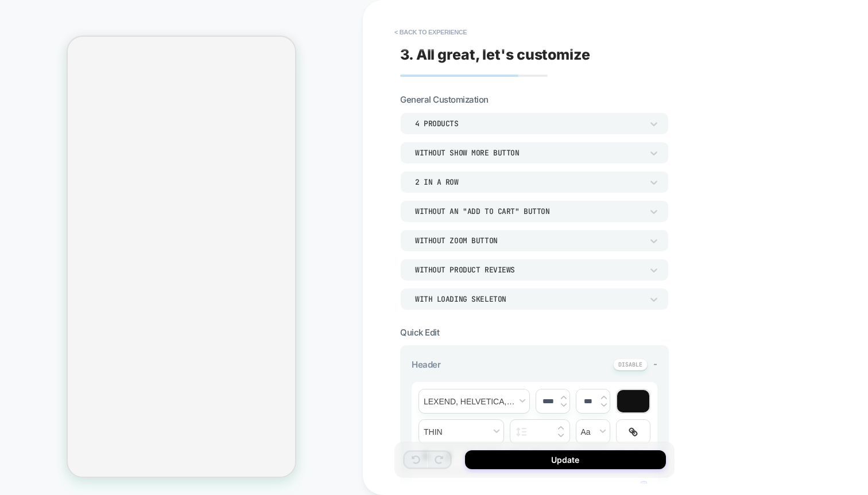 Image resolution: width=868 pixels, height=495 pixels. I want to click on img: line height, so click(521, 432).